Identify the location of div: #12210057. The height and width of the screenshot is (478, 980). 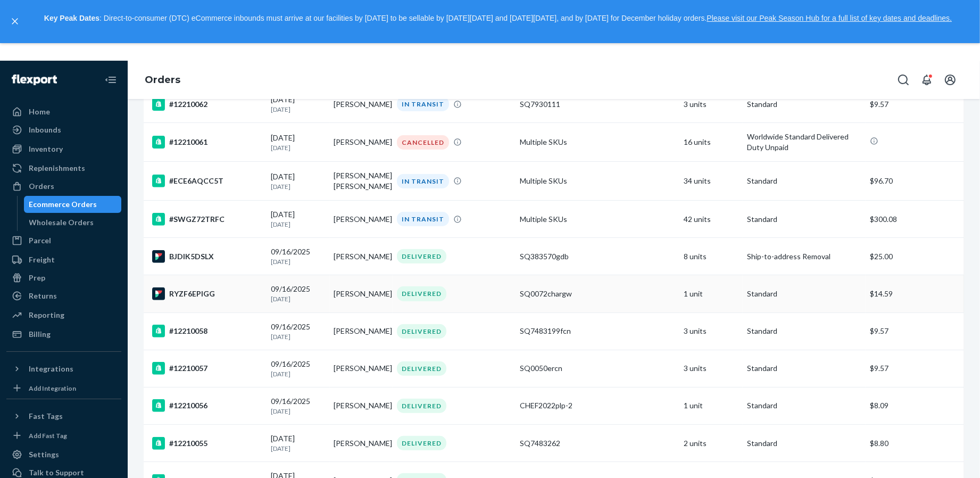
(207, 368).